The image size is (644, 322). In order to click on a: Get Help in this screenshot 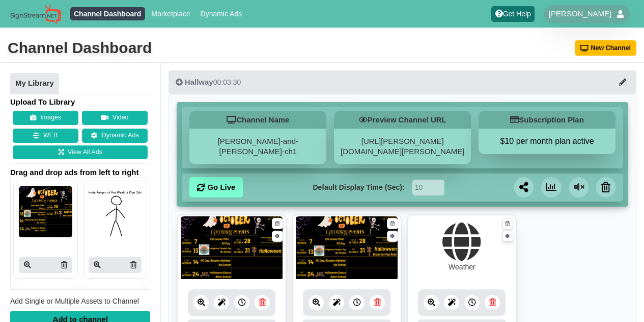, I will do `click(513, 14)`.